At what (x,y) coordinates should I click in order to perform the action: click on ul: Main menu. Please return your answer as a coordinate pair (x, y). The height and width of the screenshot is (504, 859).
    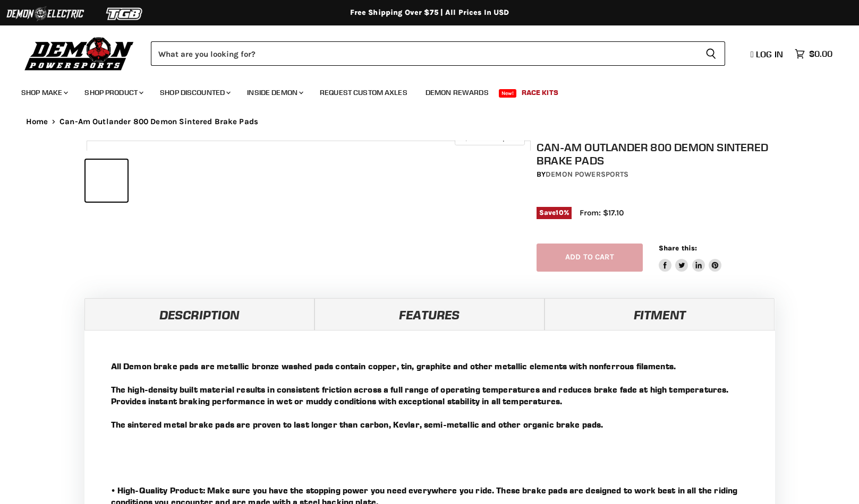
    Looking at the image, I should click on (421, 90).